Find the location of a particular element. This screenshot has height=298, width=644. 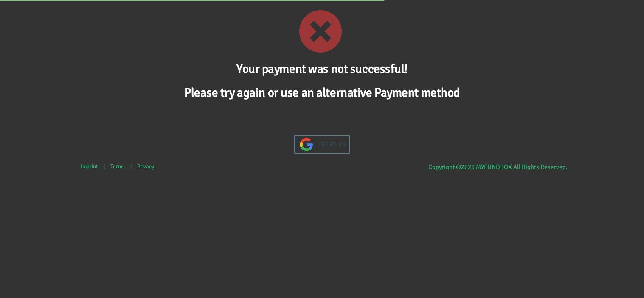

a: Review Us is located at coordinates (322, 145).